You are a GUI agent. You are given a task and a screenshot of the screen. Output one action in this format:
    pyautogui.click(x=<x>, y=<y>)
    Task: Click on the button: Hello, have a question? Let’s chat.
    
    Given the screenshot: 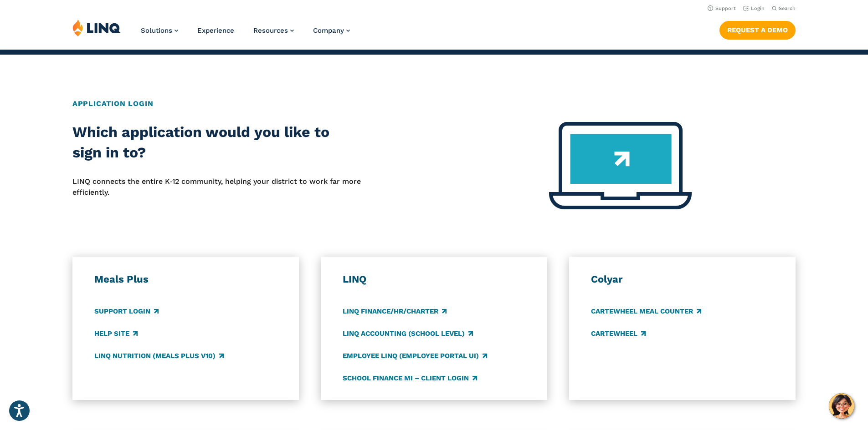 What is the action you would take?
    pyautogui.click(x=841, y=406)
    